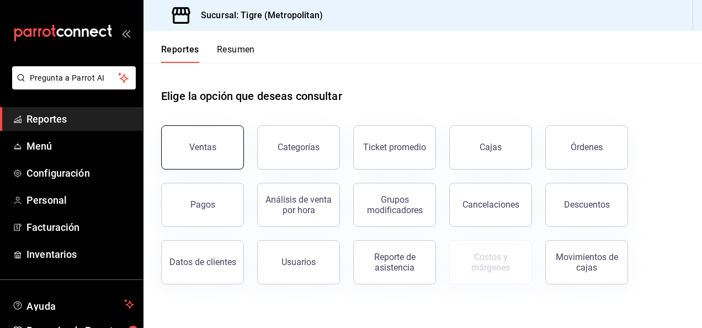  Describe the element at coordinates (208, 54) in the screenshot. I see `div: navigation tabs` at that location.